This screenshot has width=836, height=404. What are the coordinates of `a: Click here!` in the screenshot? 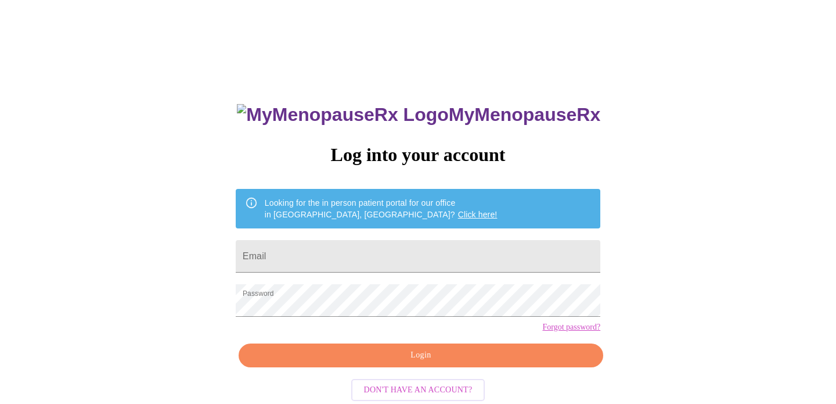 It's located at (478, 214).